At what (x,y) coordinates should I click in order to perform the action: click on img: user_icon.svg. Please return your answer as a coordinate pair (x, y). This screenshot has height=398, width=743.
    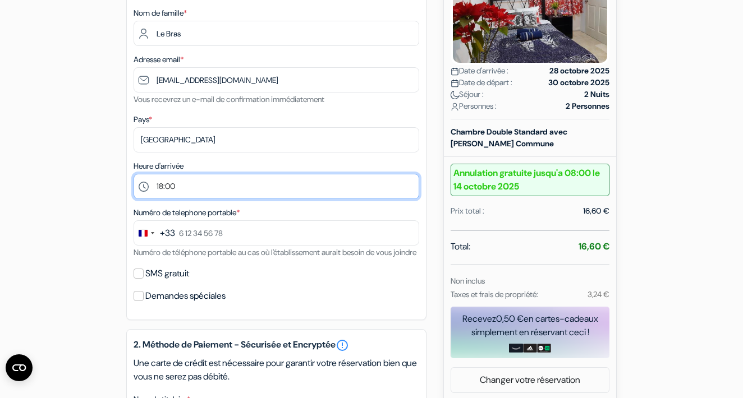
    Looking at the image, I should click on (454, 107).